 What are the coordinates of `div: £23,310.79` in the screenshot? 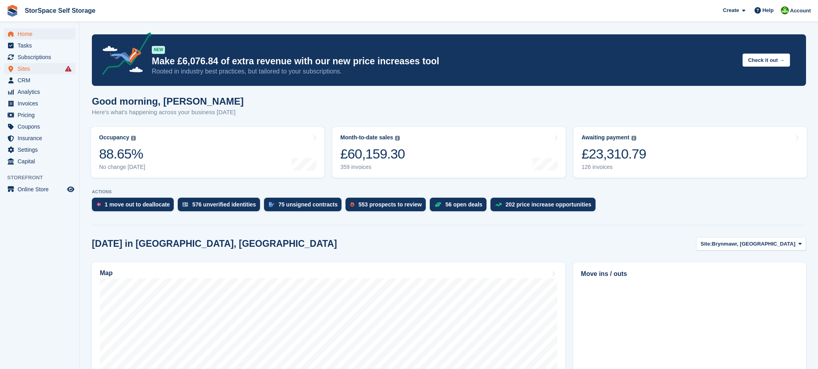 It's located at (614, 154).